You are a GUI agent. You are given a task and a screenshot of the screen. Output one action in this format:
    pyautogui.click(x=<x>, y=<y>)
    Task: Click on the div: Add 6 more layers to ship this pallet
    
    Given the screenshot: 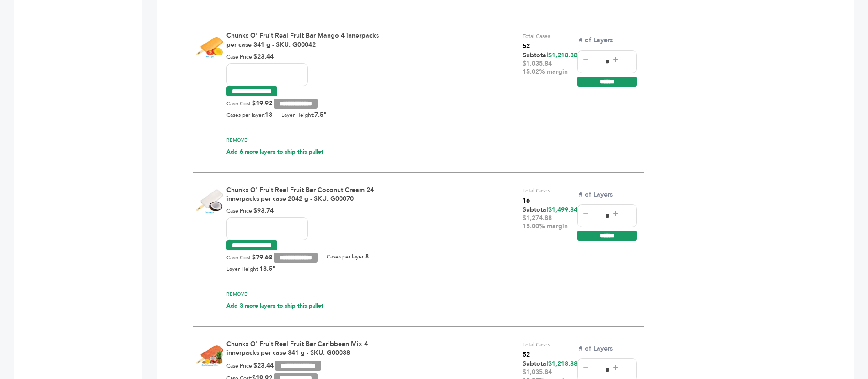 What is the action you would take?
    pyautogui.click(x=275, y=152)
    